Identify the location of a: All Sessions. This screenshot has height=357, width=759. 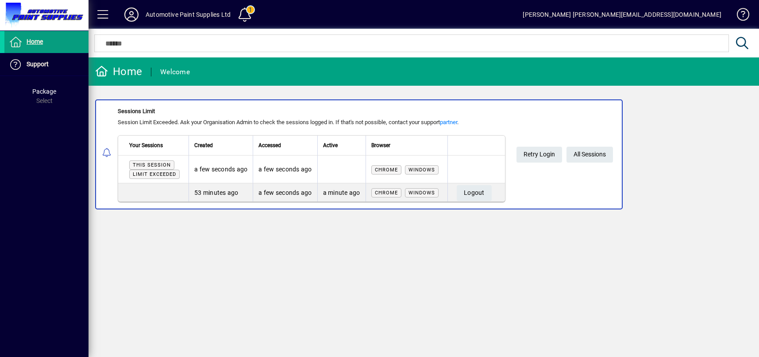
(589, 155).